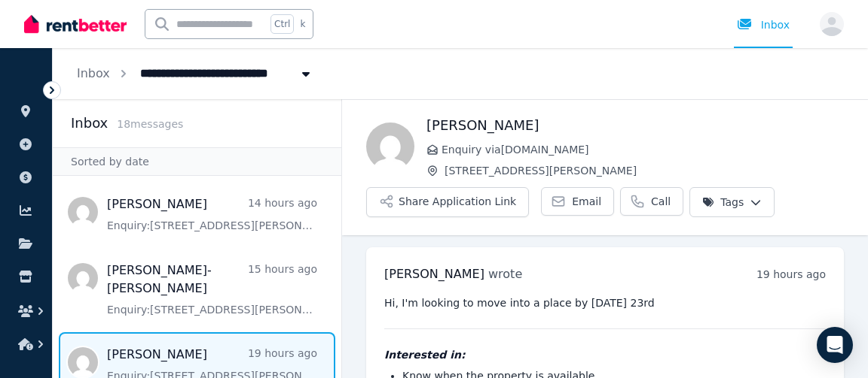 This screenshot has height=378, width=868. I want to click on button: Share Application Link, so click(447, 202).